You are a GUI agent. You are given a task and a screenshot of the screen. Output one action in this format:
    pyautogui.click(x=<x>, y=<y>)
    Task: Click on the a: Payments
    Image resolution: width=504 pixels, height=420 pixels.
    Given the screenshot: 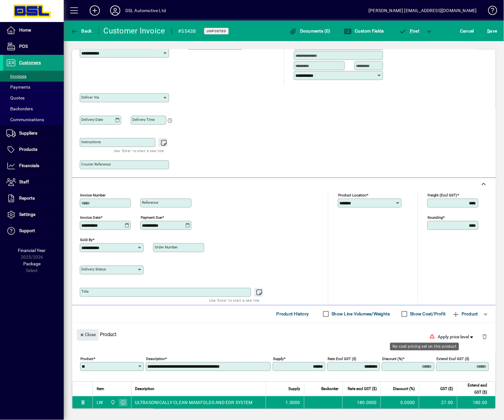 What is the action you would take?
    pyautogui.click(x=33, y=87)
    